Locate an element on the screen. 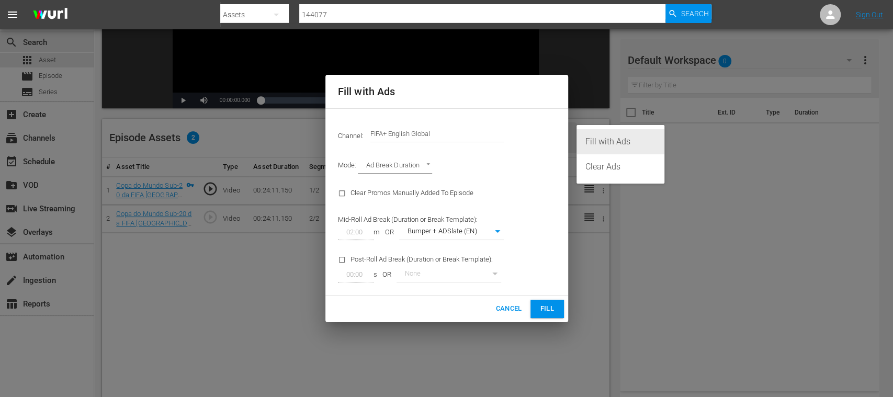 This screenshot has height=397, width=893. span: Cancel is located at coordinates (508, 309).